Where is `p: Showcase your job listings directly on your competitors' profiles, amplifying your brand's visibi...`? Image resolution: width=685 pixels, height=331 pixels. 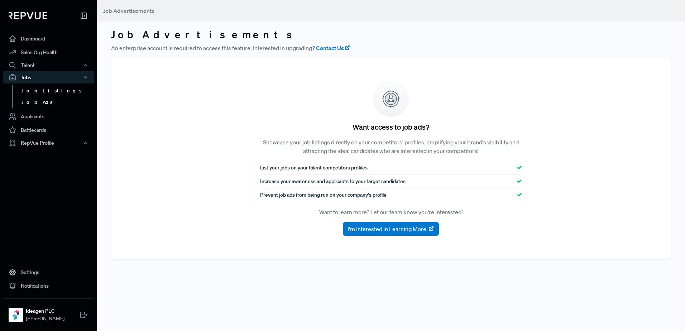 p: Showcase your job listings directly on your competitors' profiles, amplifying your brand's visibi... is located at coordinates (391, 147).